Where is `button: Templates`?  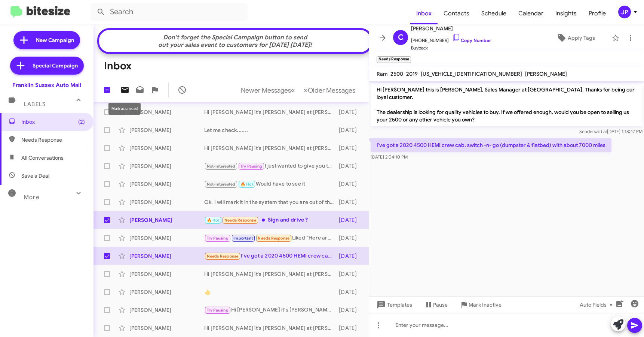
button: Templates is located at coordinates (393, 304).